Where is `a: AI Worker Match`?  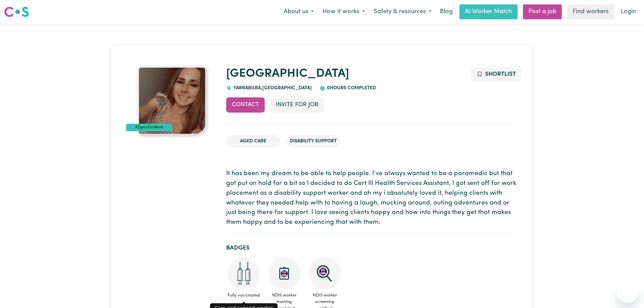 a: AI Worker Match is located at coordinates (488, 12).